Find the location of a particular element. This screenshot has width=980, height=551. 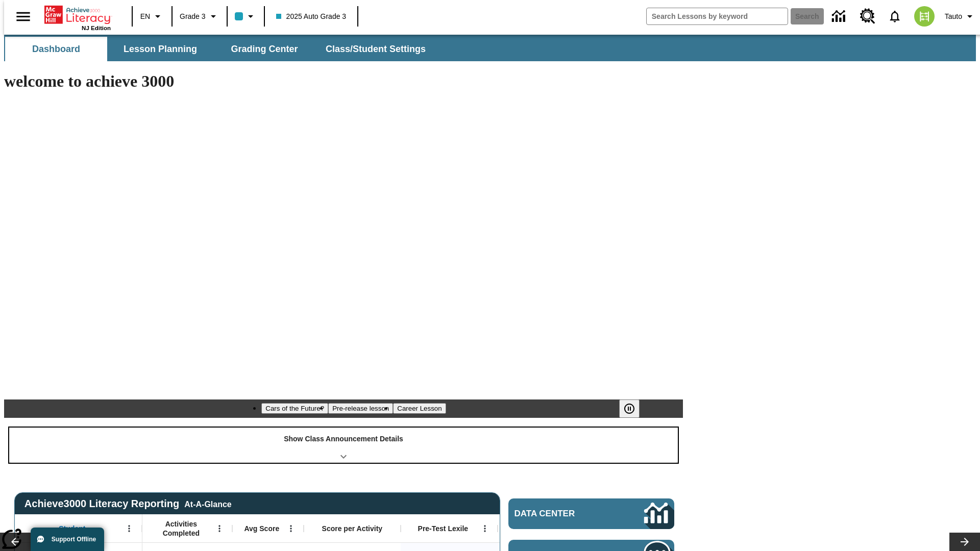

span: EN is located at coordinates (145, 16).